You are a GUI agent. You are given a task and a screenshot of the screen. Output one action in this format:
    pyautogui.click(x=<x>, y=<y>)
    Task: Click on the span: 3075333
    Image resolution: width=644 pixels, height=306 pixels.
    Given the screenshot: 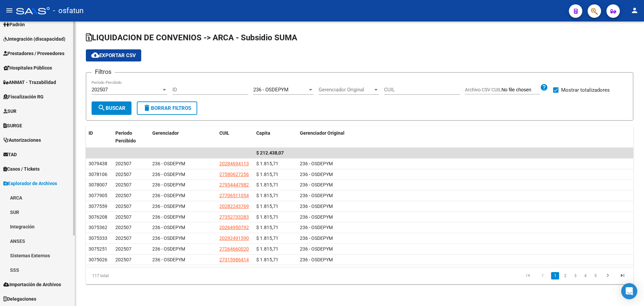 What is the action you would take?
    pyautogui.click(x=98, y=238)
    